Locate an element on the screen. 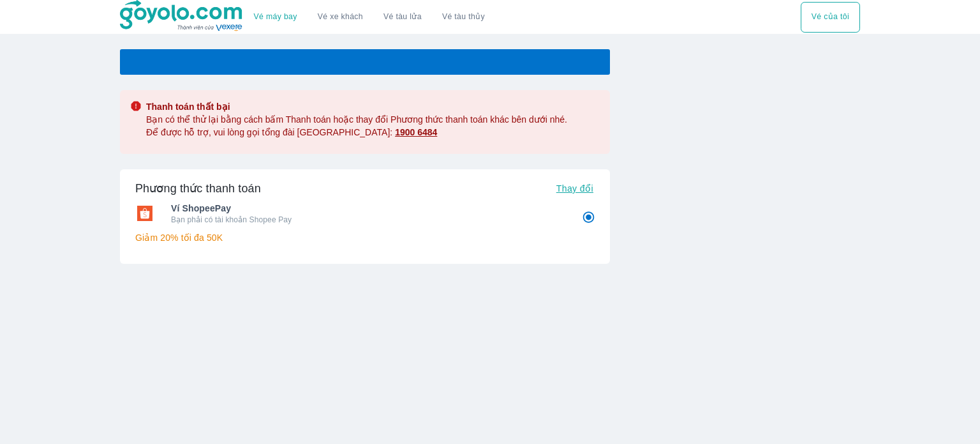 This screenshot has width=980, height=444. span: Thay đổi is located at coordinates (575, 189).